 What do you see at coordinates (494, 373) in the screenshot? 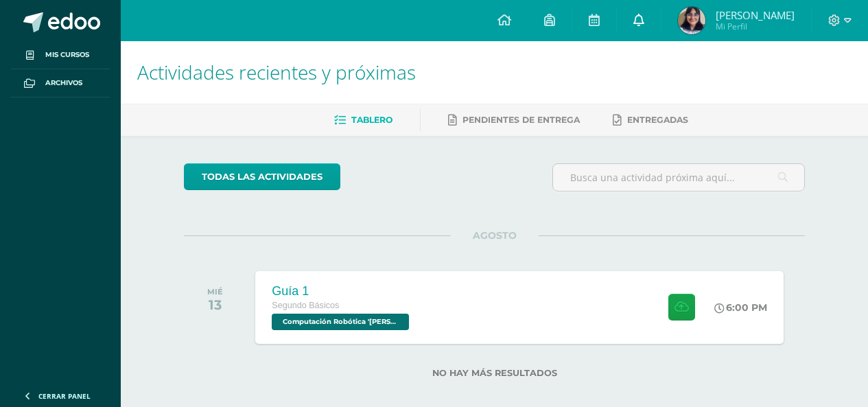
I see `label: No hay más resultados` at bounding box center [494, 373].